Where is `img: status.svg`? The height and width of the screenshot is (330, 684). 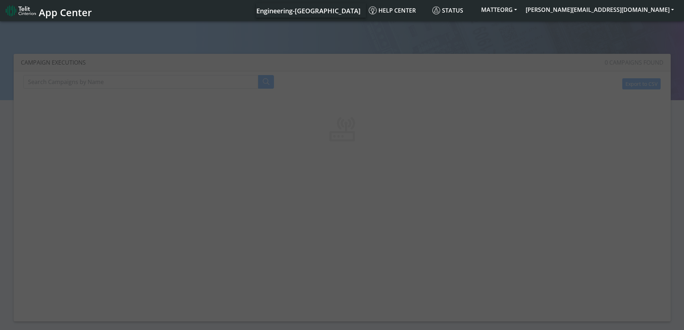
img: status.svg is located at coordinates (436, 10).